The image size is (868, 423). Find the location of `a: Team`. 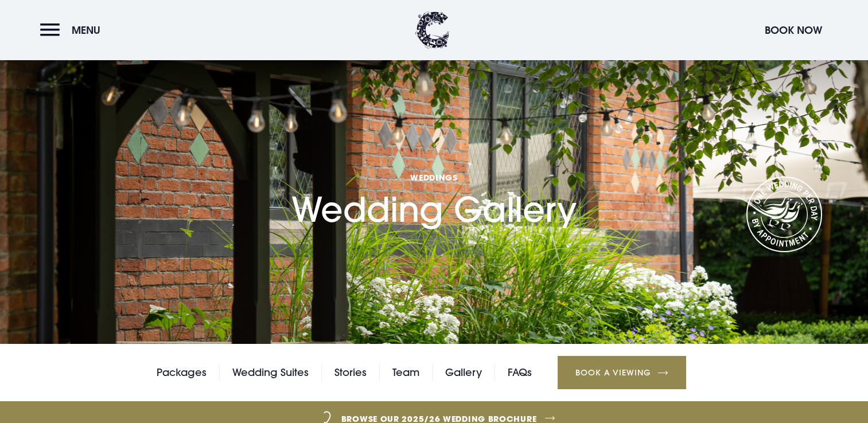

a: Team is located at coordinates (405, 373).